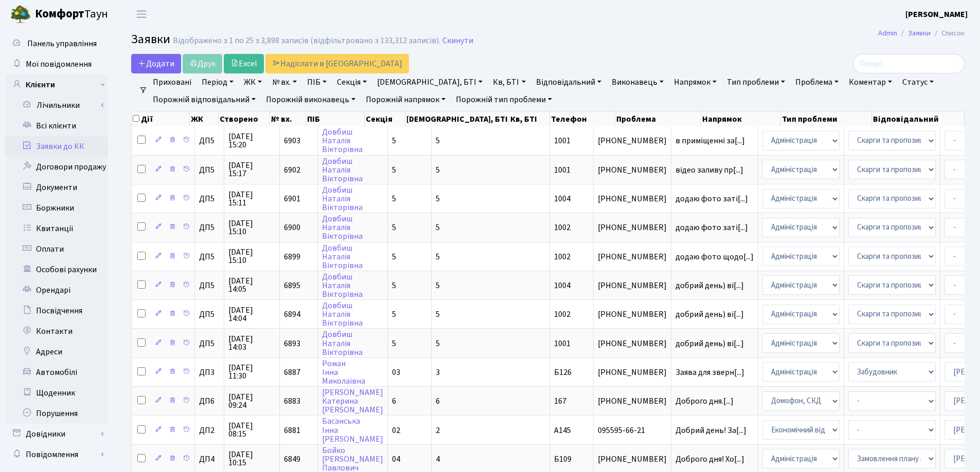 This screenshot has height=472, width=980. What do you see at coordinates (141, 13) in the screenshot?
I see `button: Переключити навігацію` at bounding box center [141, 13].